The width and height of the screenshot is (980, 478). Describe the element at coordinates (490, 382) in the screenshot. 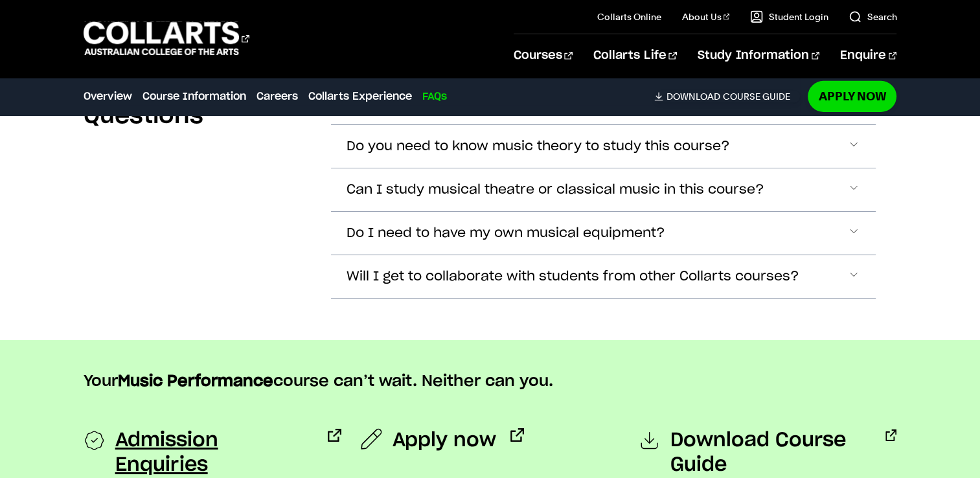

I see `p: Your course can’t wait. Neither can you.` at that location.